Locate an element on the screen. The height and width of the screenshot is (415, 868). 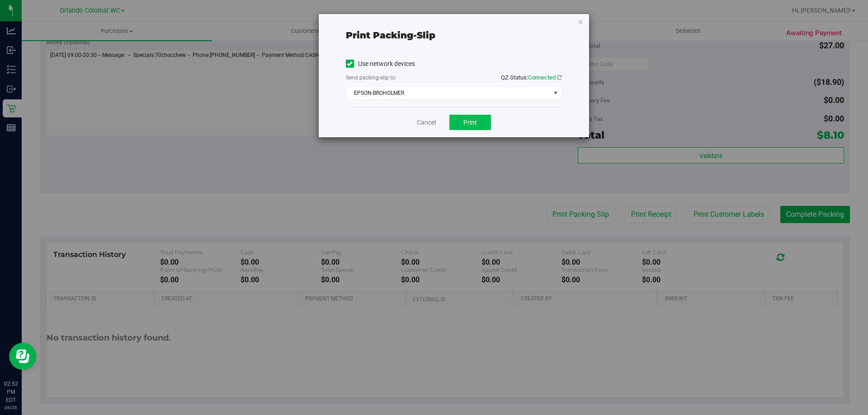
label: Send packing-slip to: is located at coordinates (371, 77).